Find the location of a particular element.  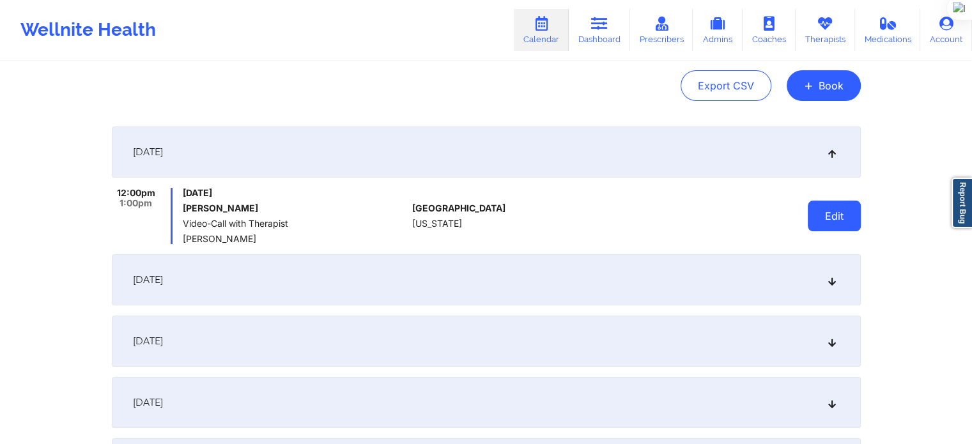

span: Video-Call with Therapist is located at coordinates (295, 224).